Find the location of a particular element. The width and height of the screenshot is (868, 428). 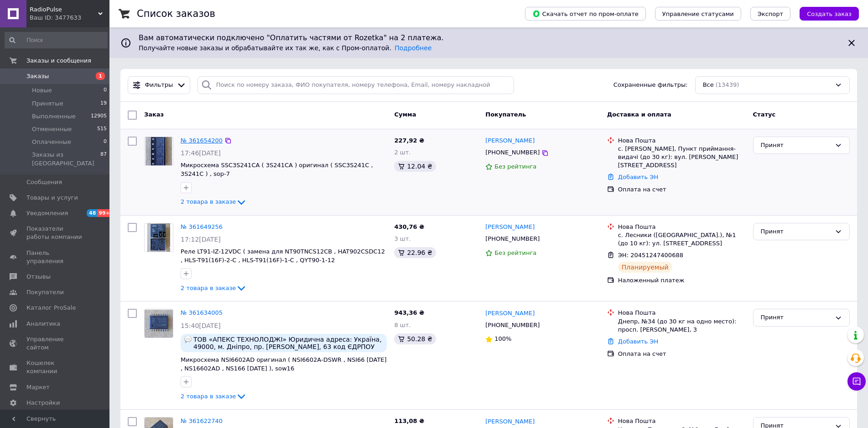

span: Сообщения is located at coordinates (44, 182).